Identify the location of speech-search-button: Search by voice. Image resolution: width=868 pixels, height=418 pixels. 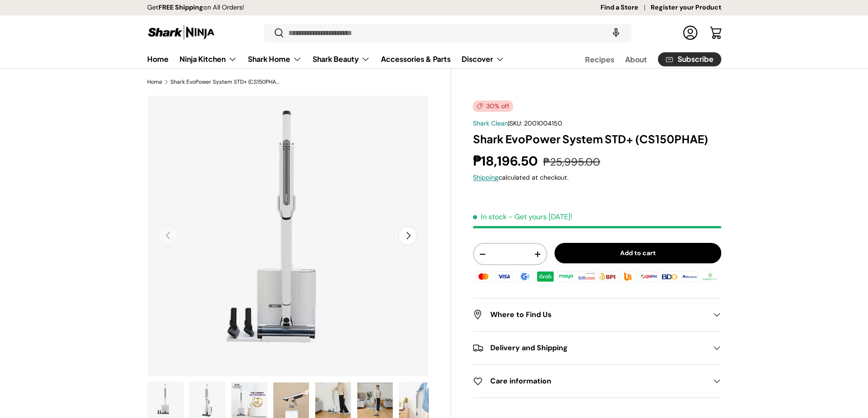
(616, 32).